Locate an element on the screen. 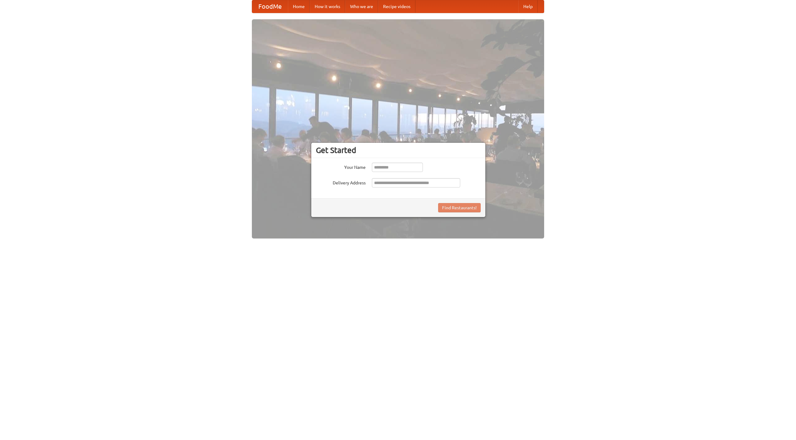 The height and width of the screenshot is (440, 796). button: Find Restaurants! is located at coordinates (459, 208).